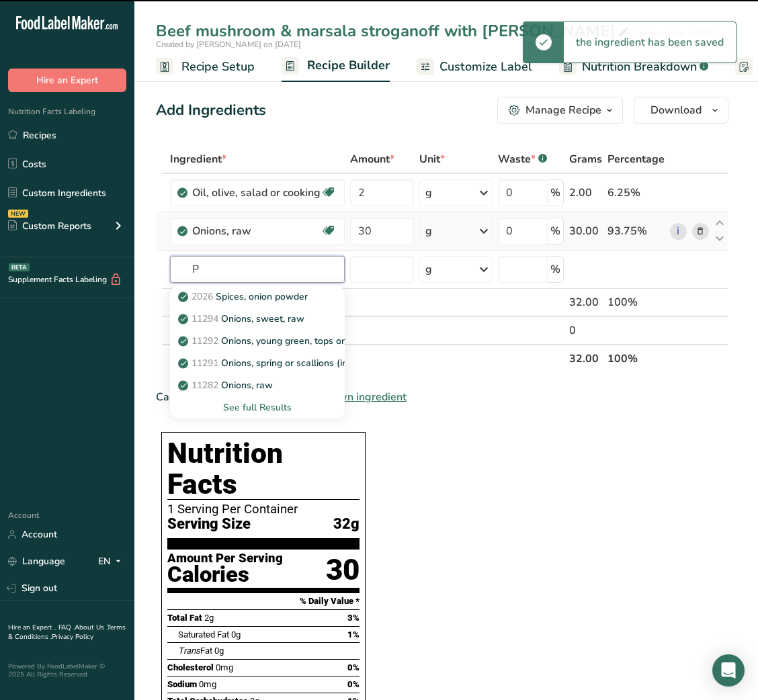  Describe the element at coordinates (244, 296) in the screenshot. I see `p: Spices, onion powder` at that location.